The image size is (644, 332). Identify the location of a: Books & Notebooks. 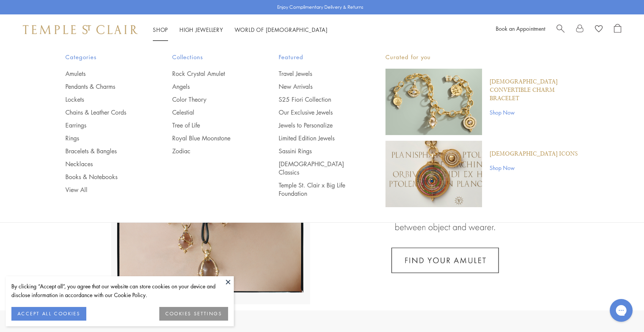
(103, 177).